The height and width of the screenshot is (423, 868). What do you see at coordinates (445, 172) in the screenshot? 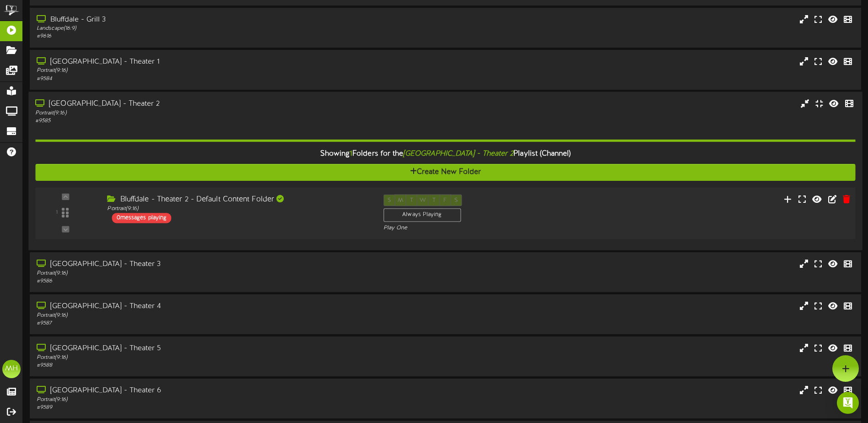
I see `button: Create New Folder` at bounding box center [445, 172].